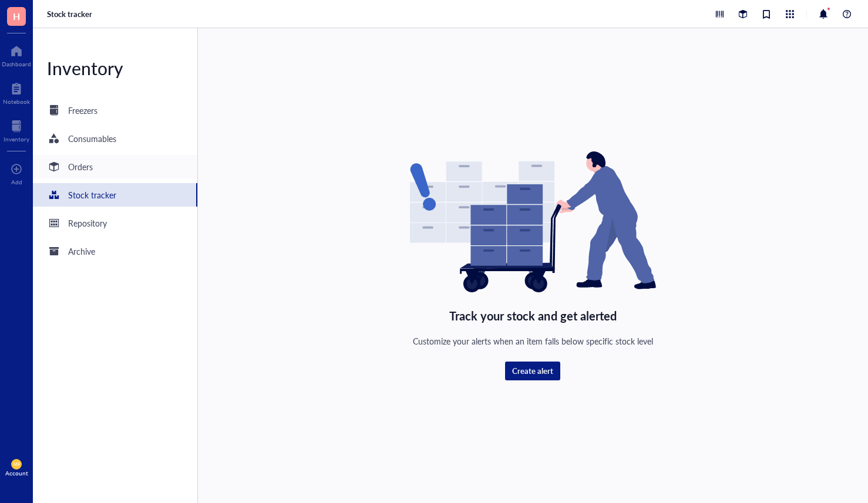 The height and width of the screenshot is (503, 868). I want to click on div: Archive, so click(82, 251).